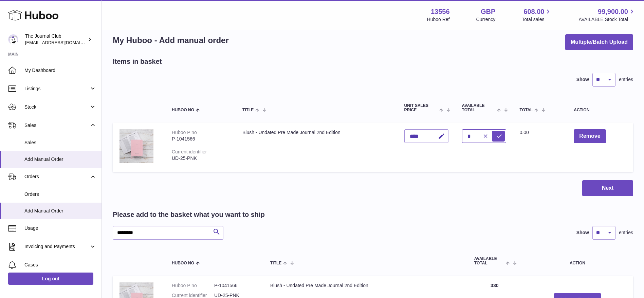  Describe the element at coordinates (421, 108) in the screenshot. I see `span: Unit Sales Price` at that location.